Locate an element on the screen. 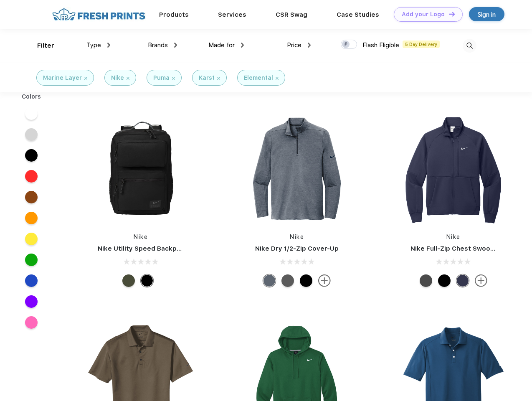 This screenshot has width=532, height=401. span: 5 Day Delivery is located at coordinates (421, 44).